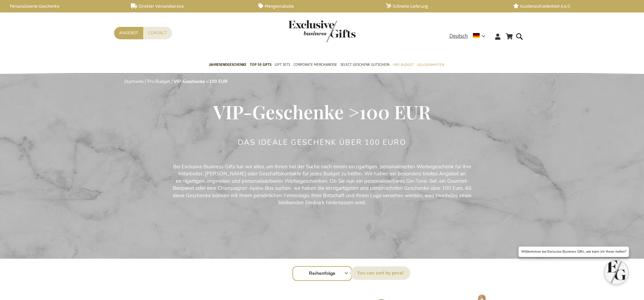 This screenshot has height=300, width=644. What do you see at coordinates (315, 65) in the screenshot?
I see `span: Corporate Merchandise` at bounding box center [315, 65].